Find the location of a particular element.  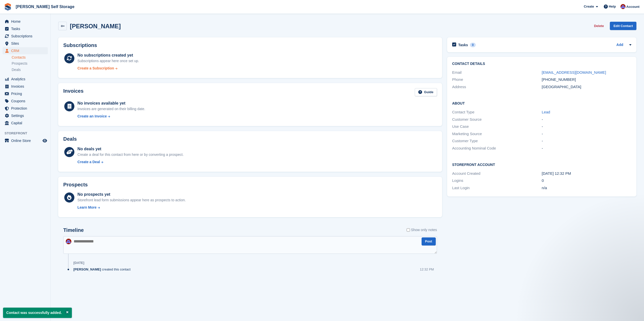

div: Last Login is located at coordinates (497, 188).